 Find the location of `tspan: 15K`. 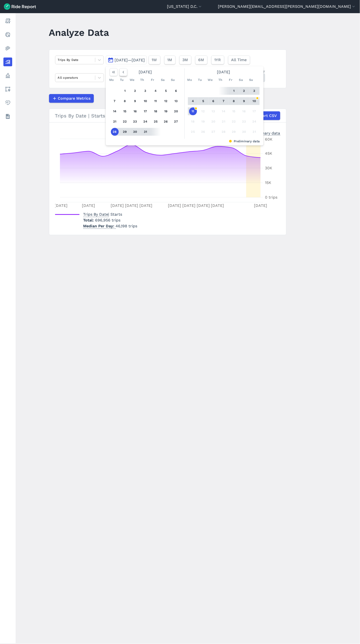

tspan: 15K is located at coordinates (268, 183).